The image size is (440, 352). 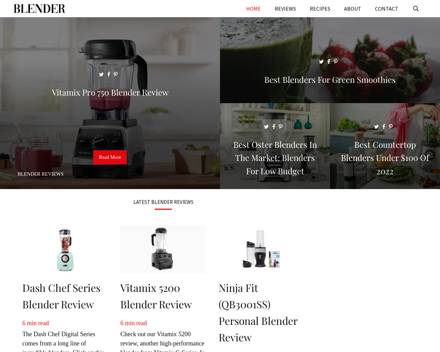 What do you see at coordinates (385, 184) in the screenshot?
I see `a: Best Countertop Blenders Under $100 of 2022` at bounding box center [385, 184].